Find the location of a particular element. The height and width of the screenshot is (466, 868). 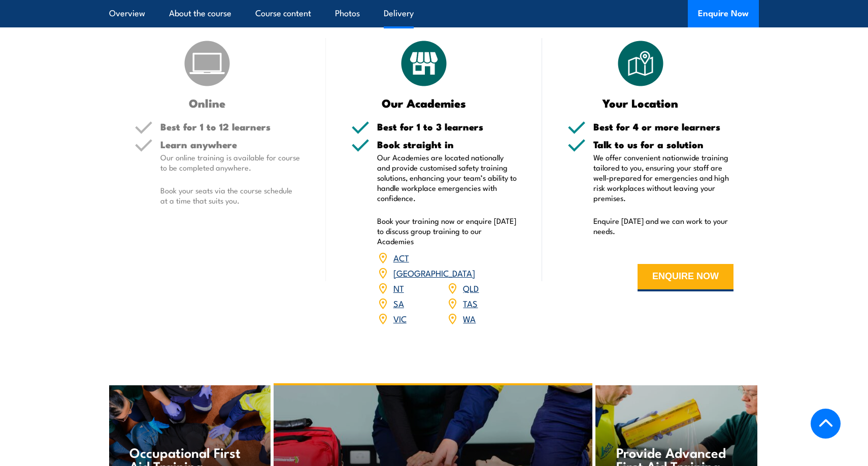

a: SA is located at coordinates (398, 303).